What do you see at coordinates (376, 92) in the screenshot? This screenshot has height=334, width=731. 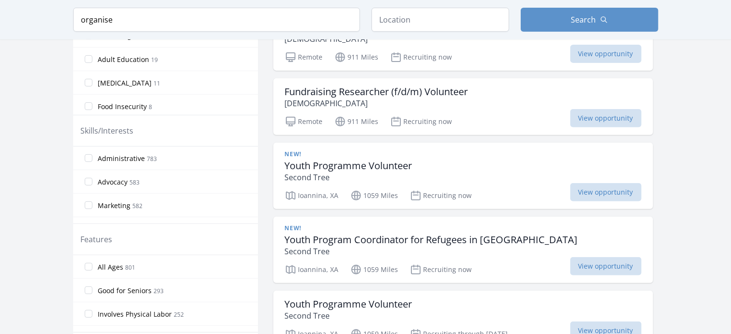 I see `h3: Fundraising Researcher (f/d/m) Volunteer` at bounding box center [376, 92].